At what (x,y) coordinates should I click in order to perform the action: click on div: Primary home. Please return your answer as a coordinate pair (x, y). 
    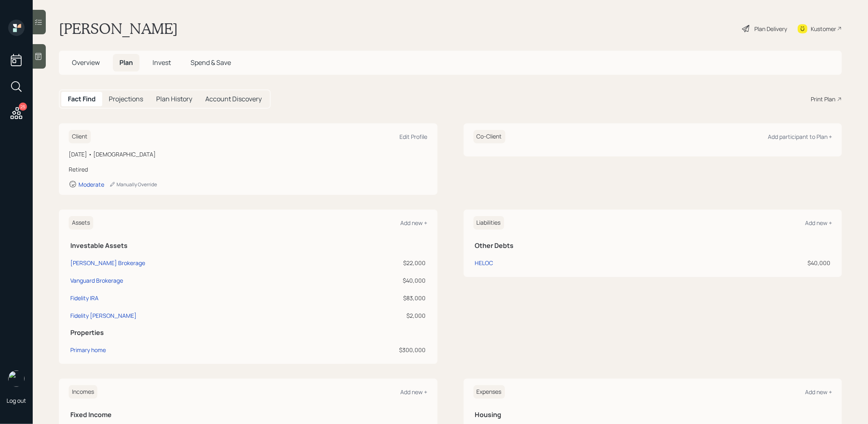
    Looking at the image, I should click on (88, 350).